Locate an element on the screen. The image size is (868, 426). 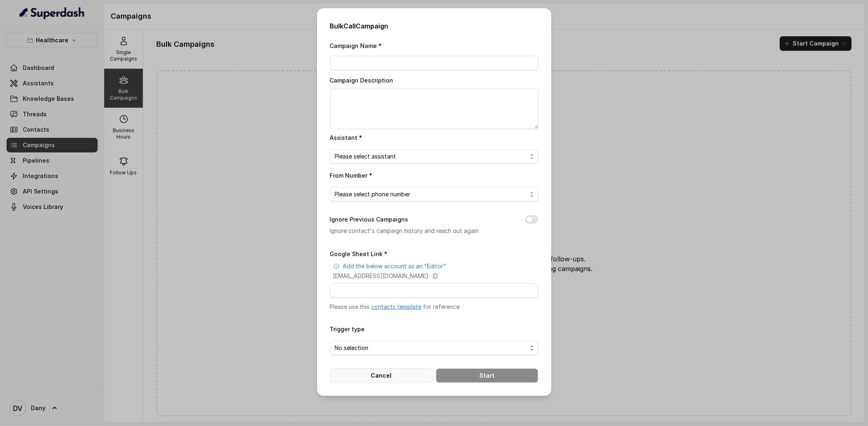
span: Please select phone number is located at coordinates (431, 194).